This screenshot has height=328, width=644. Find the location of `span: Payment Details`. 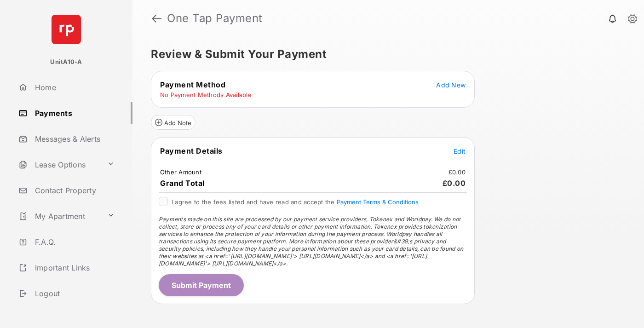

span: Payment Details is located at coordinates (191, 151).